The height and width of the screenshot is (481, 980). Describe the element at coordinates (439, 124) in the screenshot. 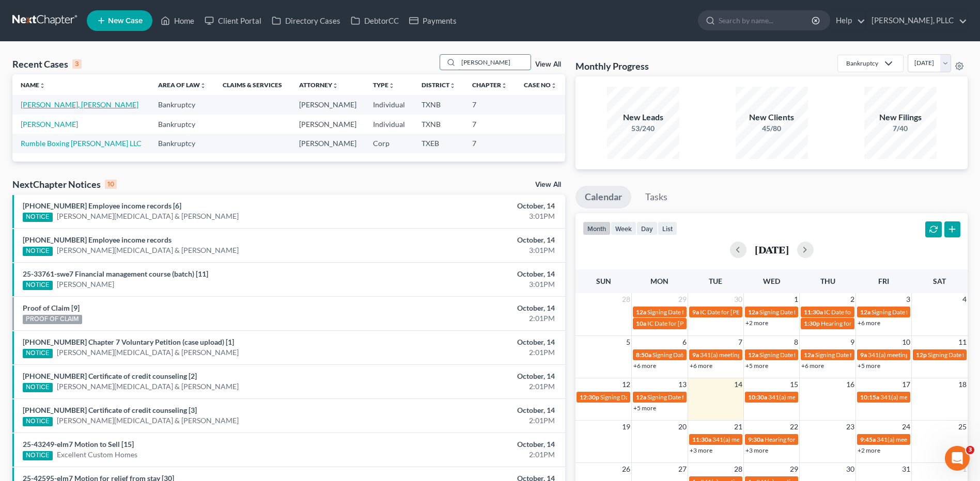

I see `td: TXNB` at that location.